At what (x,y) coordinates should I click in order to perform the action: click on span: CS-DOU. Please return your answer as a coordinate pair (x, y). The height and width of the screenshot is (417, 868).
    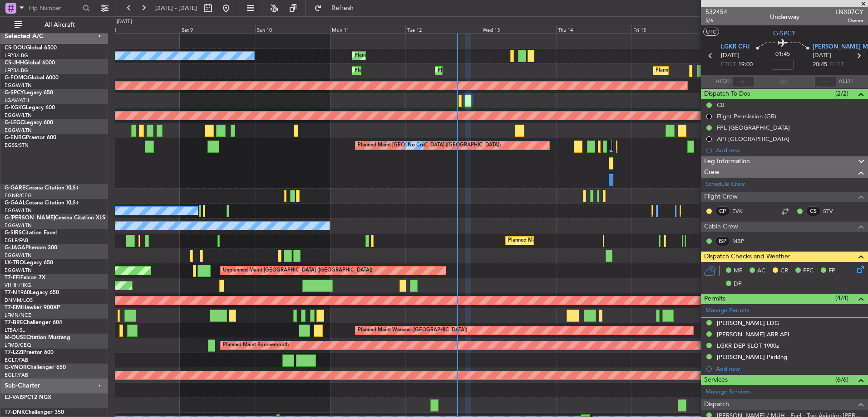
    Looking at the image, I should click on (15, 48).